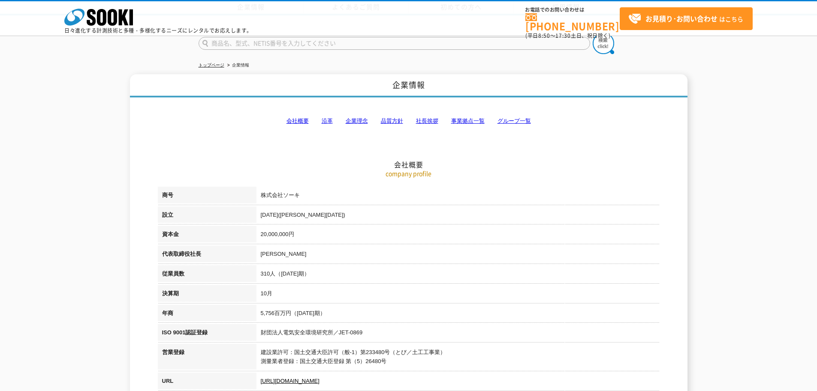 This screenshot has width=817, height=391. Describe the element at coordinates (207, 196) in the screenshot. I see `th: 商号` at that location.